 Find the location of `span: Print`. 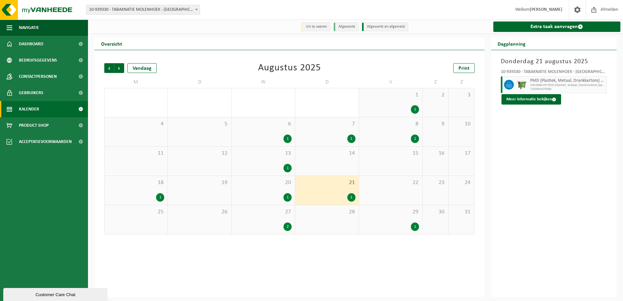

span: Print is located at coordinates (464, 68).